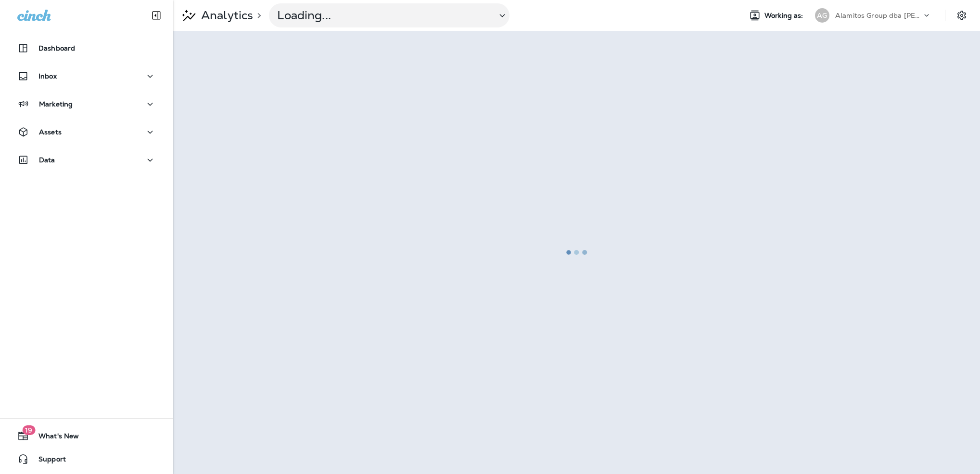 The height and width of the screenshot is (474, 980). What do you see at coordinates (86, 104) in the screenshot?
I see `button: Marketing` at bounding box center [86, 104].